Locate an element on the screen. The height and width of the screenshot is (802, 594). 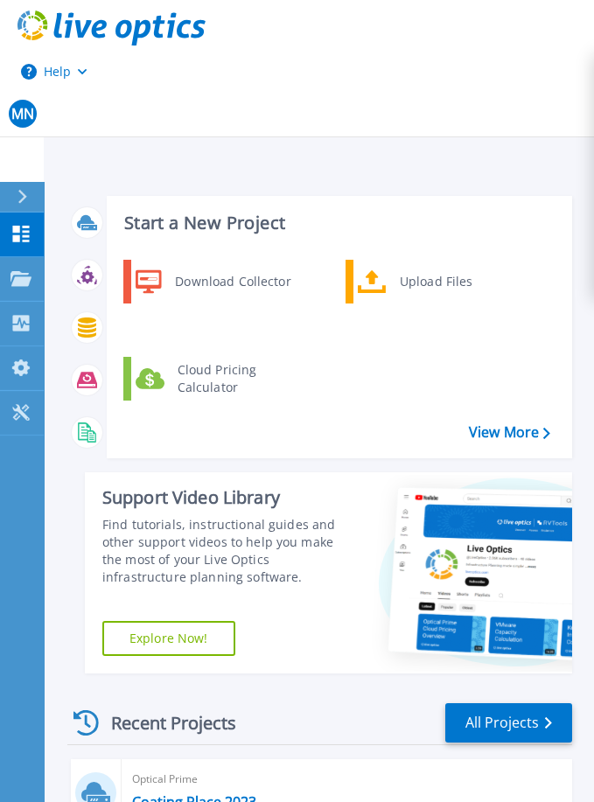
a: Download Collector is located at coordinates (213, 282).